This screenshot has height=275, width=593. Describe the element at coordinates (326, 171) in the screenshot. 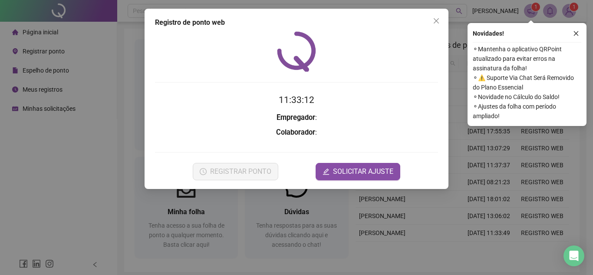

I see `span: edit` at that location.